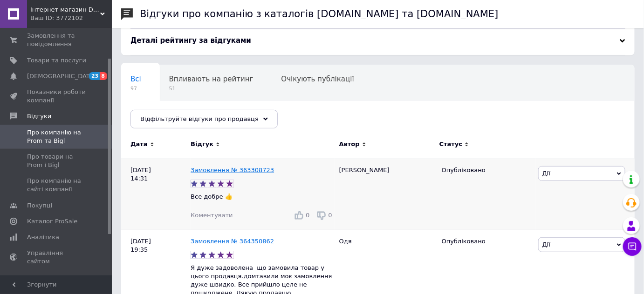 The image size is (644, 294). Describe the element at coordinates (191, 41) in the screenshot. I see `span: Деталі рейтингу за відгуками` at that location.